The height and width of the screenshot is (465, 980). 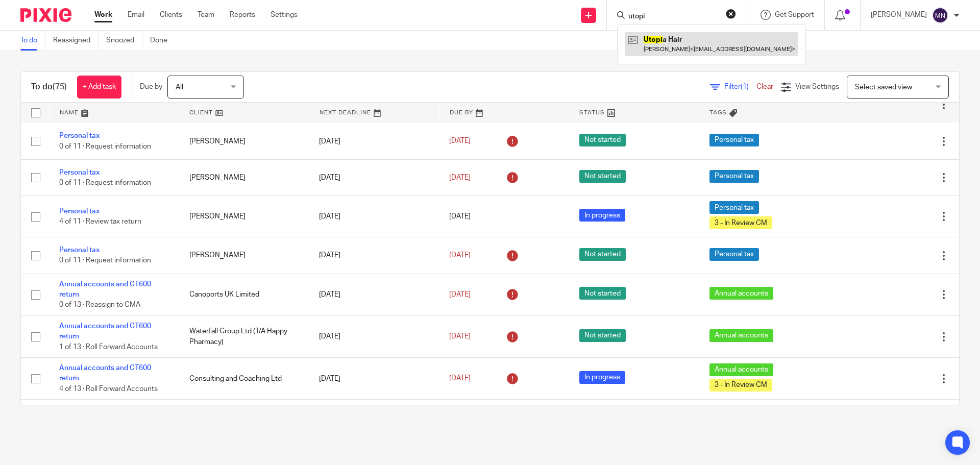 I want to click on input: Search, so click(x=673, y=17).